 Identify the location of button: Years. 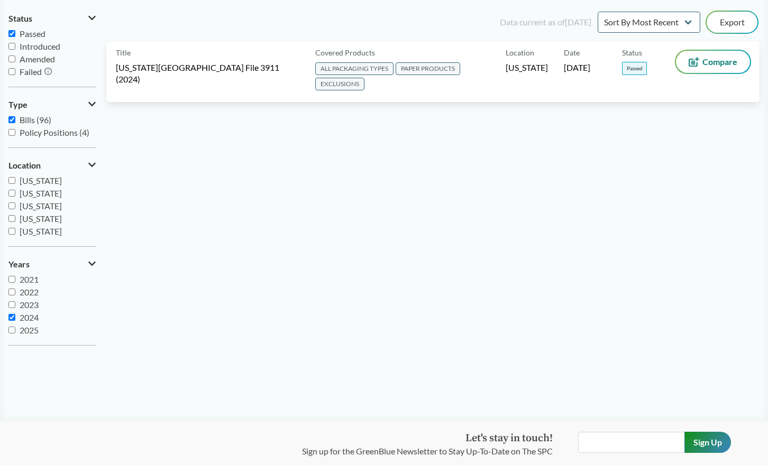
(52, 264).